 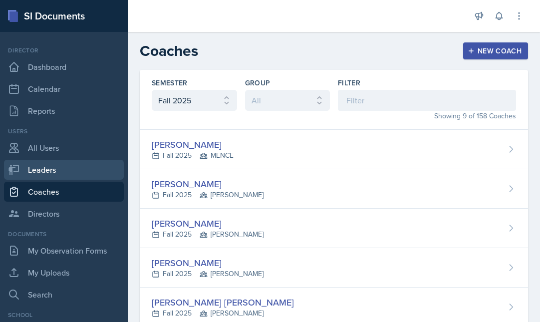 I want to click on div: Showing 9 of 158 Coaches, so click(x=427, y=116).